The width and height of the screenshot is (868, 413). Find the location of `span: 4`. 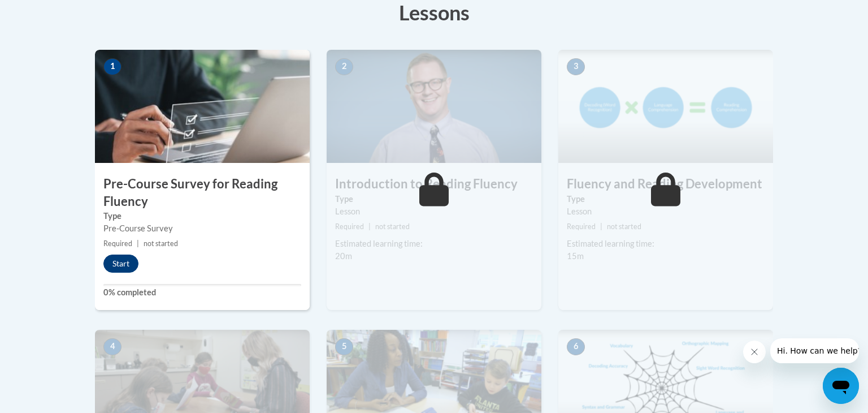

span: 4 is located at coordinates (113, 347).